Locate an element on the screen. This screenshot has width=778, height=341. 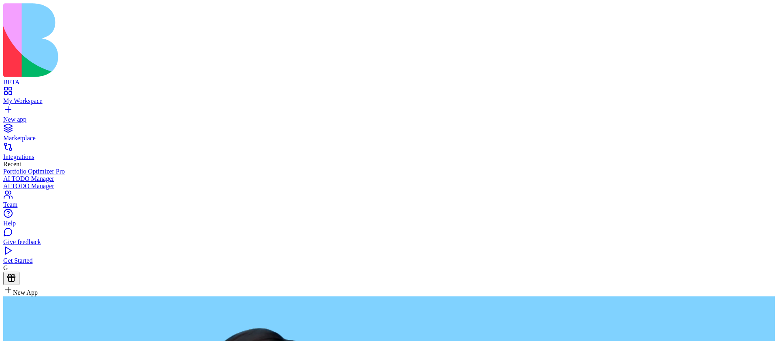
img: logo is located at coordinates (166, 40).